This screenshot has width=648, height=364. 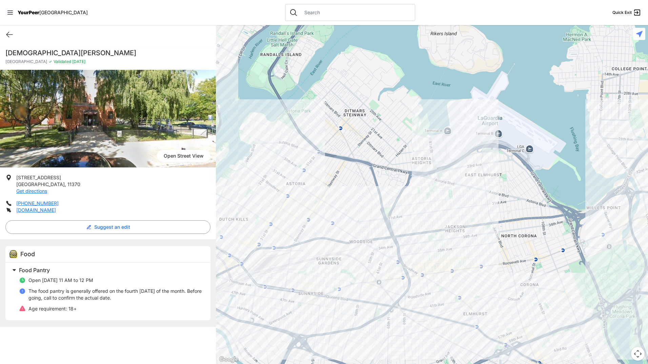 I want to click on span: Open Street View, so click(x=184, y=156).